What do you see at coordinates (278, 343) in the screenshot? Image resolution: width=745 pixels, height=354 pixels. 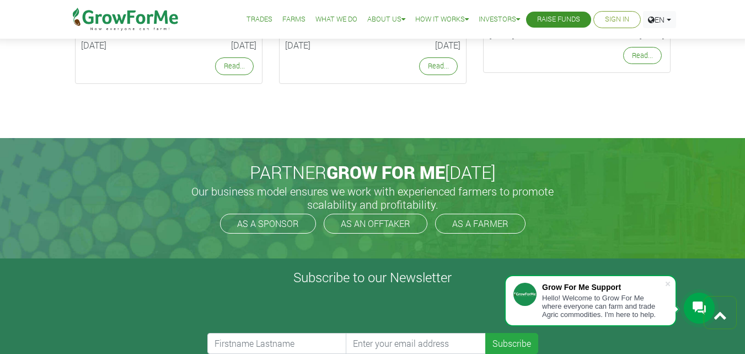 I see `input: Firstname Lastname` at bounding box center [278, 343].